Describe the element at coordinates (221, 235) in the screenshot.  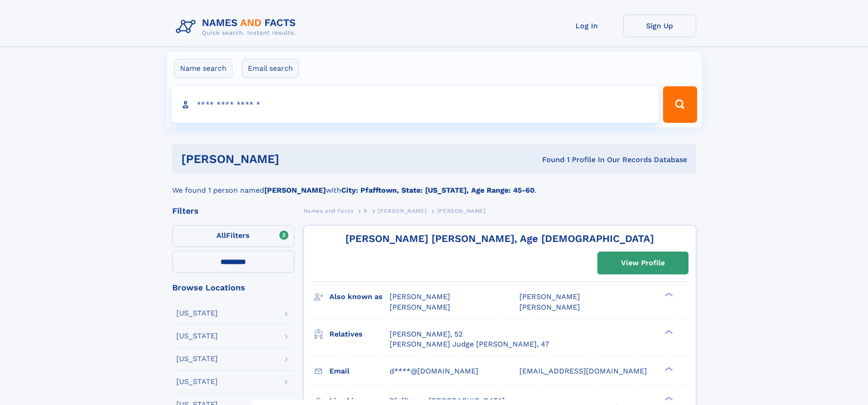
I see `span: All` at that location.